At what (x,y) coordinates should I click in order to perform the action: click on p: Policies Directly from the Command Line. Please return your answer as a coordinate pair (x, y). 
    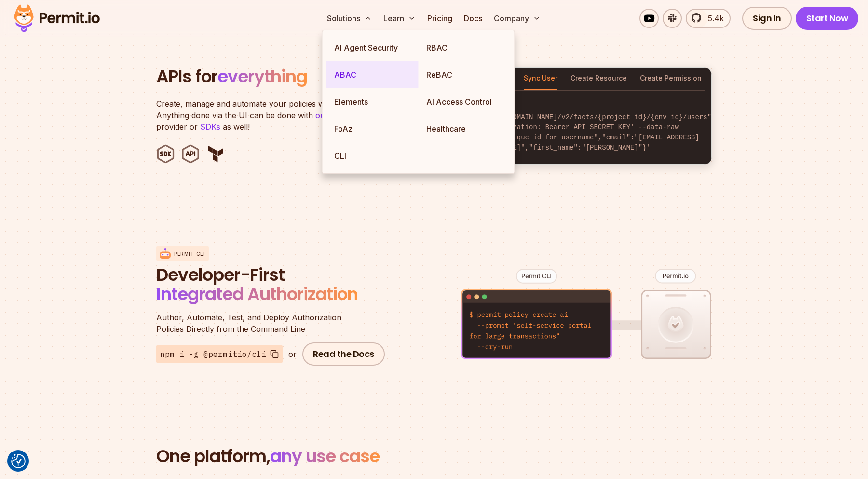
    Looking at the image, I should click on (272, 323).